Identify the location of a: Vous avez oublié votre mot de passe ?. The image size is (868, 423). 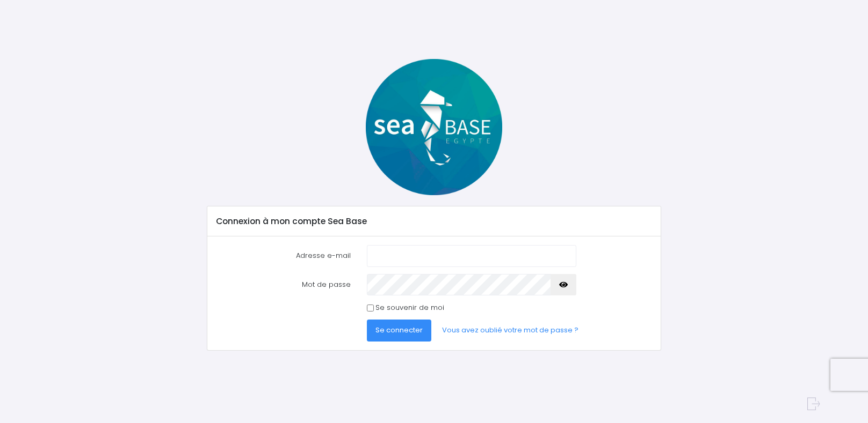
(510, 330).